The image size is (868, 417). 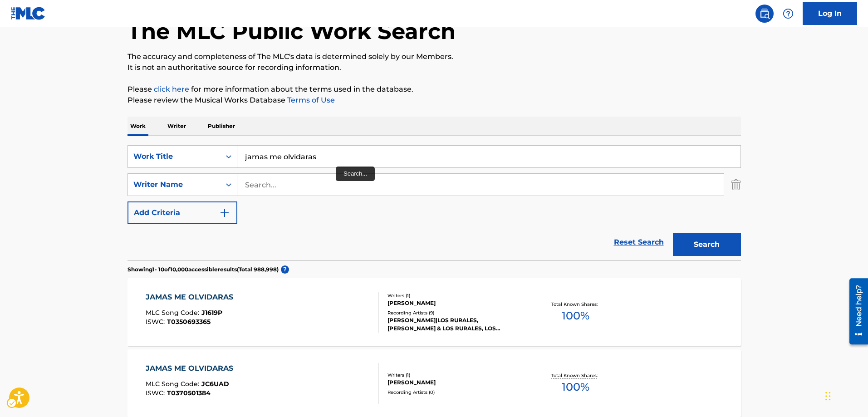 What do you see at coordinates (788, 14) in the screenshot?
I see `img: help` at bounding box center [788, 14].